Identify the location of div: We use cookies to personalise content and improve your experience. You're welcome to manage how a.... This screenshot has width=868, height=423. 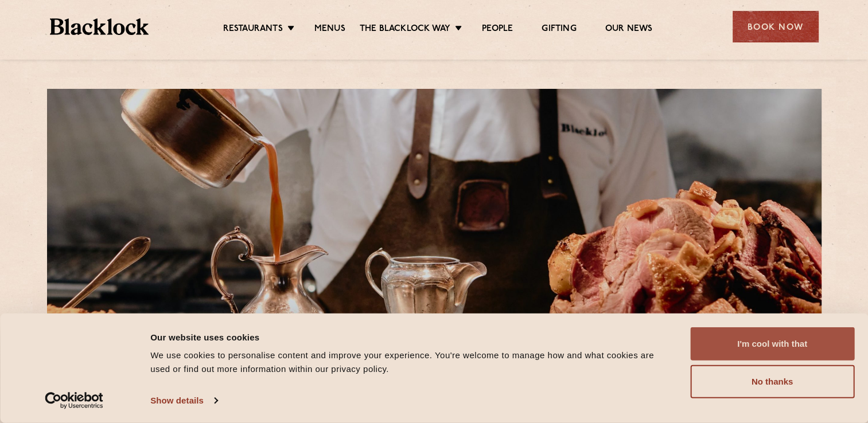
(407, 362).